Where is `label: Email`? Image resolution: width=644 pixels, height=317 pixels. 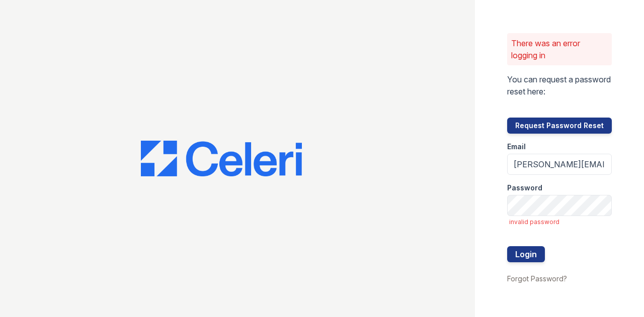
label: Email is located at coordinates (516, 147).